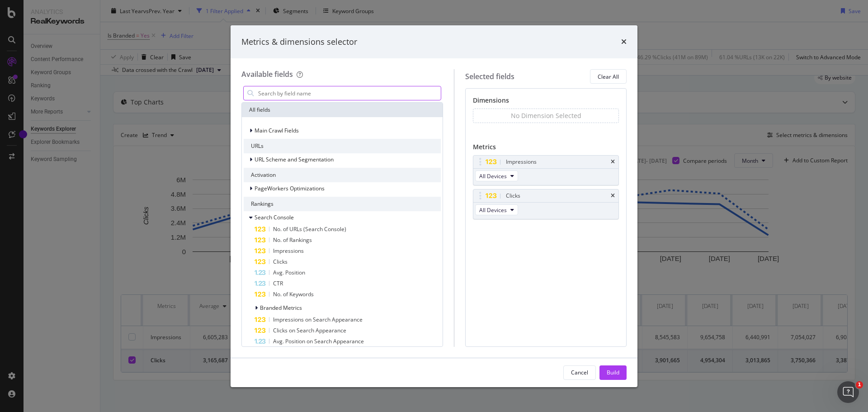 This screenshot has height=412, width=868. I want to click on span: No. of Keywords, so click(294, 294).